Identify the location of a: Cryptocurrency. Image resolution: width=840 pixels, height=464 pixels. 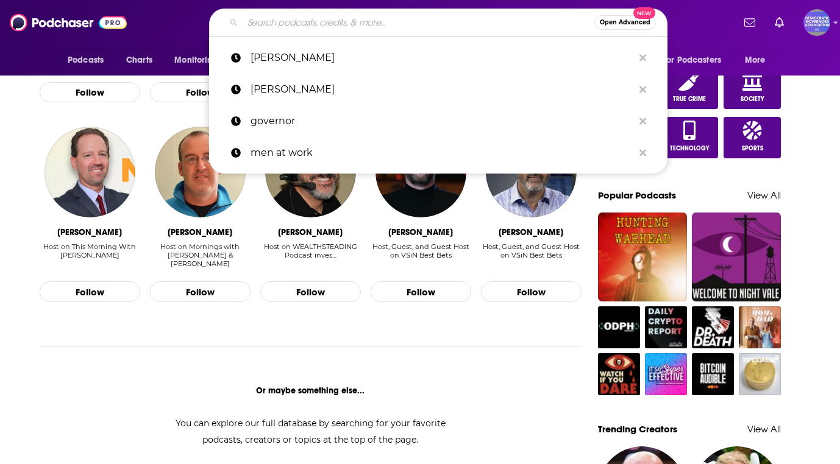
(759, 374).